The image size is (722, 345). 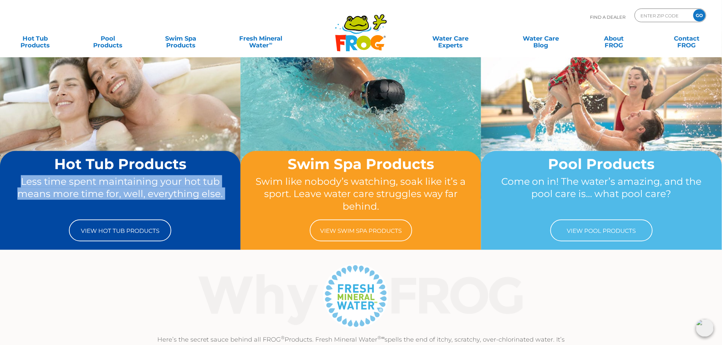 What do you see at coordinates (601, 109) in the screenshot?
I see `img: home-banner-pool-short` at bounding box center [601, 109].